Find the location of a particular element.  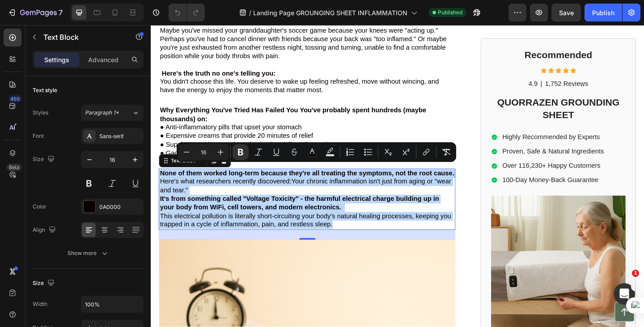

strong: Why Everything You've Tried Has Failed You You've probably spent hundreds (maybe thousands) on: is located at coordinates (155, 97).